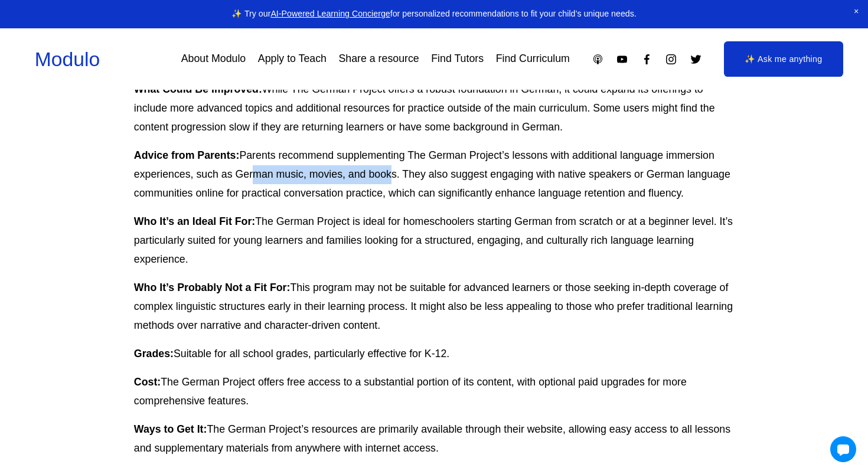  I want to click on a: Twitter, so click(696, 59).